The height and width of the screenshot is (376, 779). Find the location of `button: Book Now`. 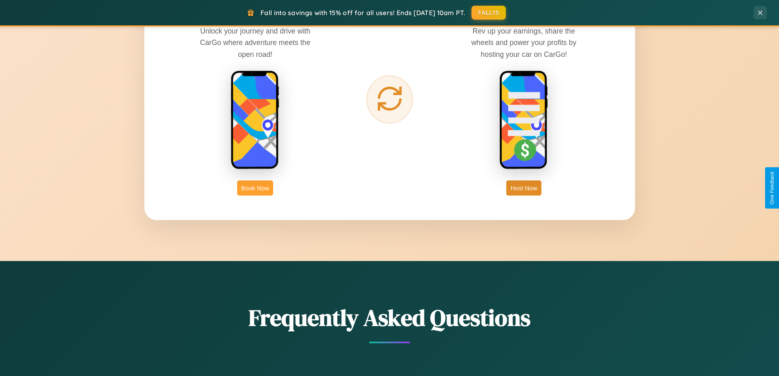

button: Book Now is located at coordinates (255, 188).